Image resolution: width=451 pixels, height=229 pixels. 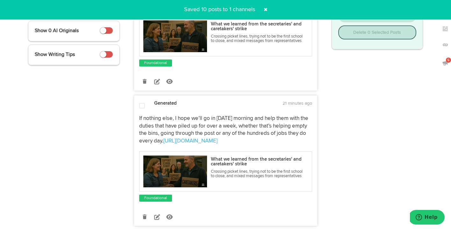 I want to click on span: Show 0 AI Originals, so click(x=57, y=31).